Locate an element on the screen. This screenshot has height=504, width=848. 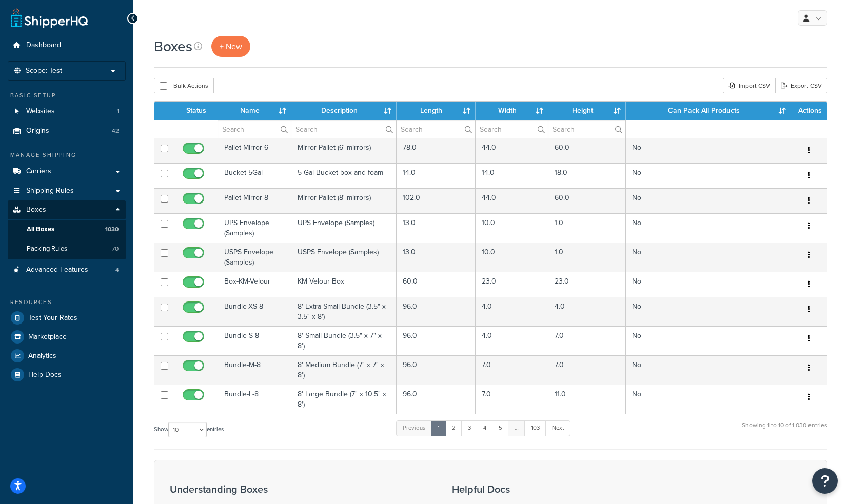
td: 14.0 is located at coordinates (437, 176).